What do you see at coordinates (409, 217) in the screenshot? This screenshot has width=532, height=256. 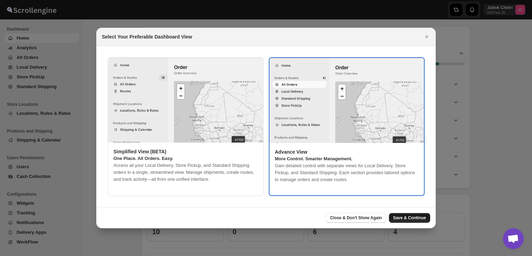 I see `button: Save & Continue` at bounding box center [409, 217].